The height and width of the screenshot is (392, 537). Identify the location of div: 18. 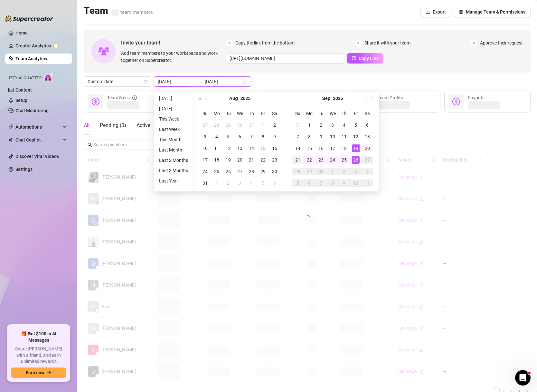
(344, 148).